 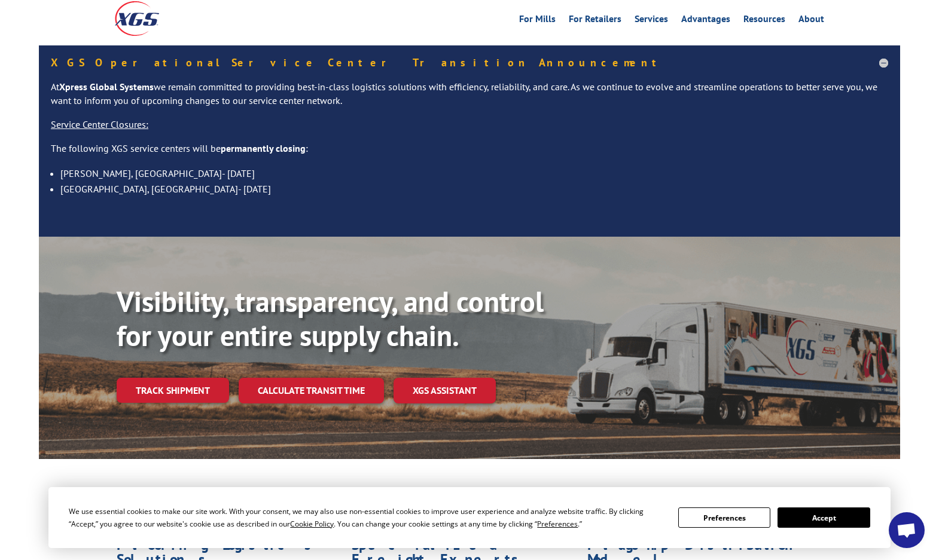 What do you see at coordinates (366, 517) in the screenshot?
I see `div: We use essential cookies to make our site work. With your consent, we may also use non-essential ...` at bounding box center [366, 517].